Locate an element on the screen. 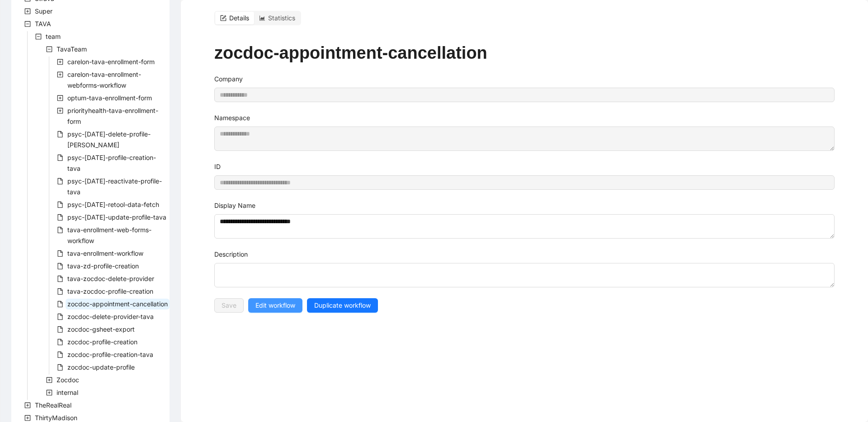 The width and height of the screenshot is (868, 422). label: ID is located at coordinates (218, 167).